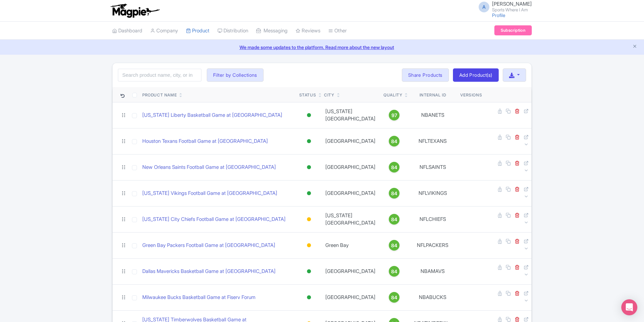 This screenshot has height=322, width=644. Describe the element at coordinates (499, 15) in the screenshot. I see `a: Profile` at that location.